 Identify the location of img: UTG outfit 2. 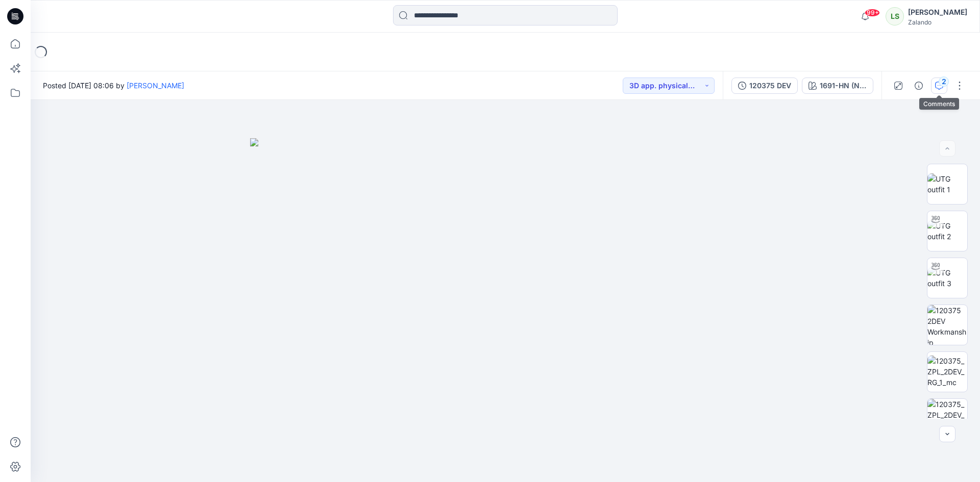
(947, 231).